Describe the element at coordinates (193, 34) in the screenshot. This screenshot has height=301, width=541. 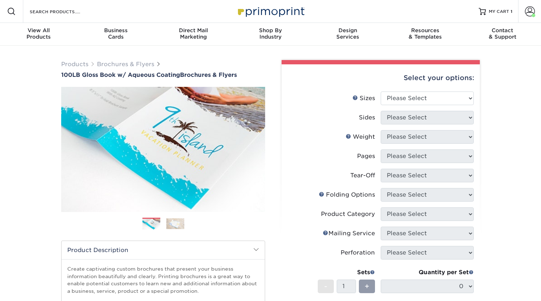
I see `div: Marketing` at that location.